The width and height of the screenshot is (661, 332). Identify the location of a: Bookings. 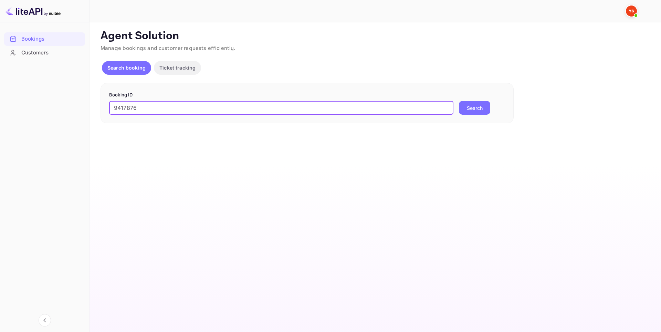
(44, 39).